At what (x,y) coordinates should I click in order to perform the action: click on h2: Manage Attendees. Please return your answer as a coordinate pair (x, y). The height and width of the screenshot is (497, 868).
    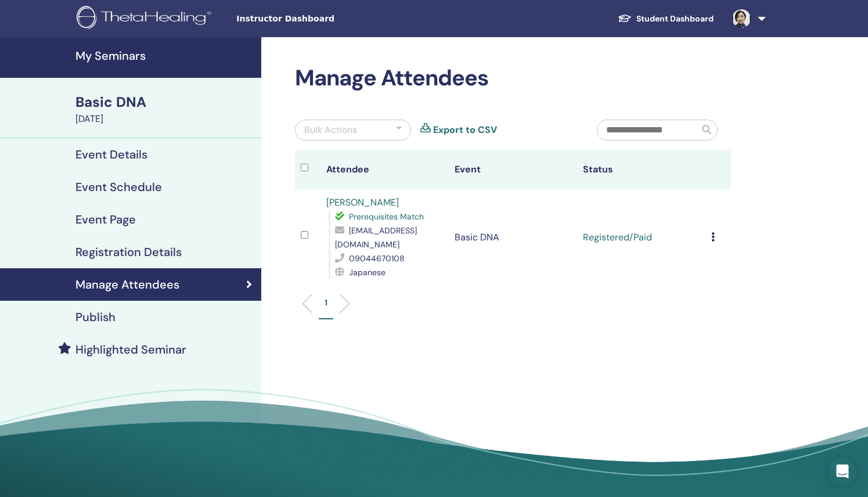
    Looking at the image, I should click on (513, 79).